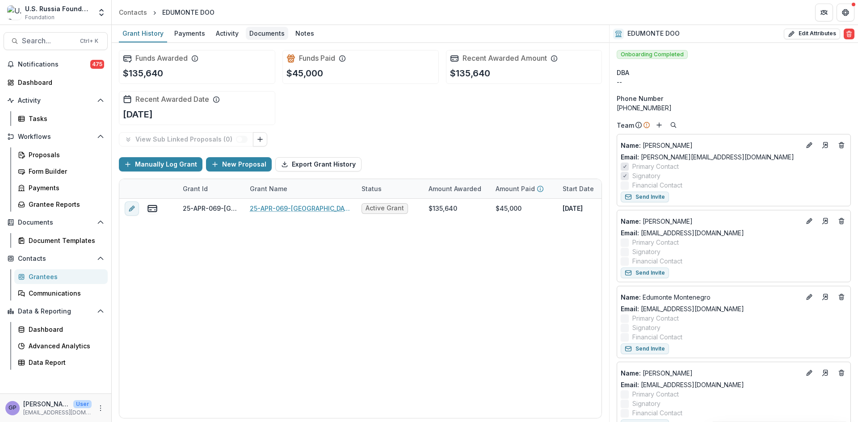  What do you see at coordinates (55, 312) in the screenshot?
I see `button: Open Data & Reporting` at bounding box center [55, 312].